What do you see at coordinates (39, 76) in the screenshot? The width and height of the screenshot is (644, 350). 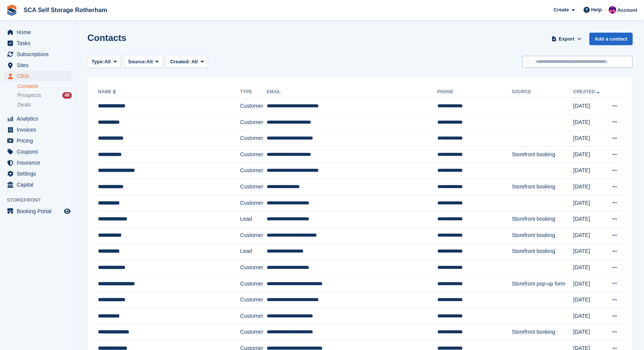 I see `span: CRM` at bounding box center [39, 76].